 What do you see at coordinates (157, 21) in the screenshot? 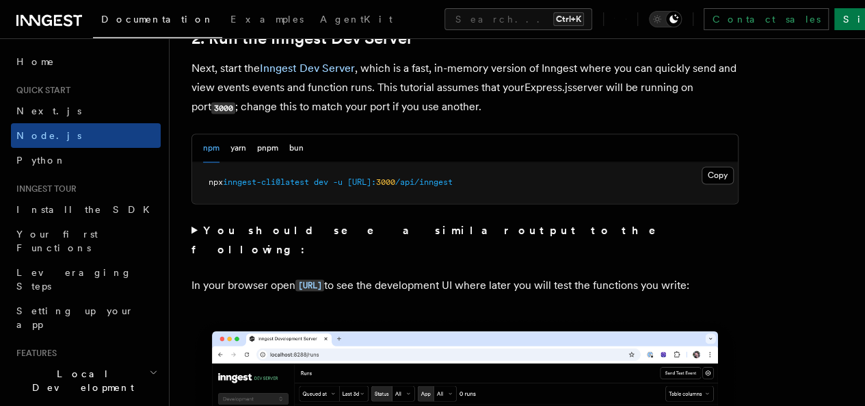
I see `a: Documentation` at bounding box center [157, 21].